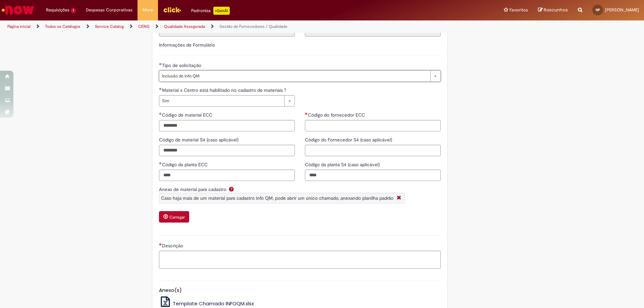  Describe the element at coordinates (253, 26) in the screenshot. I see `a: Gestão de Fornecedores / Qualidade` at that location.